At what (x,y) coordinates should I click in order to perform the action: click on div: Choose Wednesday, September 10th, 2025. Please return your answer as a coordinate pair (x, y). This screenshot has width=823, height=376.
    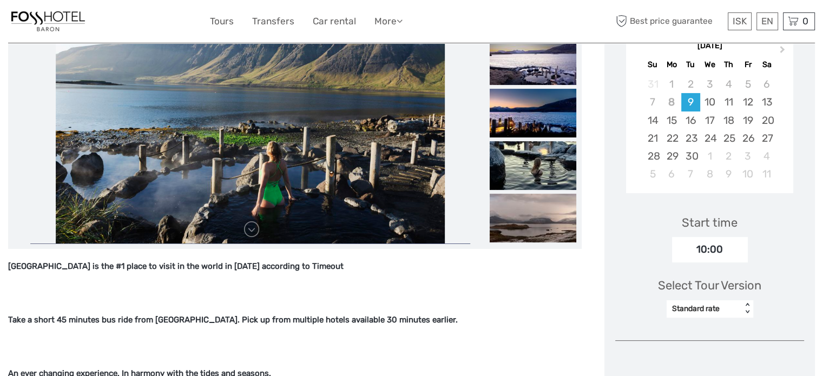
    Looking at the image, I should click on (710, 102).